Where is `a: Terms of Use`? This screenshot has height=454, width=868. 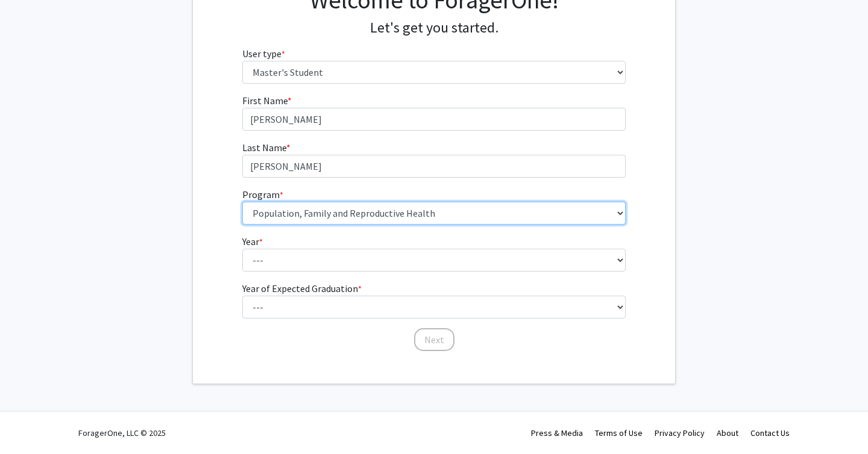
a: Terms of Use is located at coordinates (619, 433).